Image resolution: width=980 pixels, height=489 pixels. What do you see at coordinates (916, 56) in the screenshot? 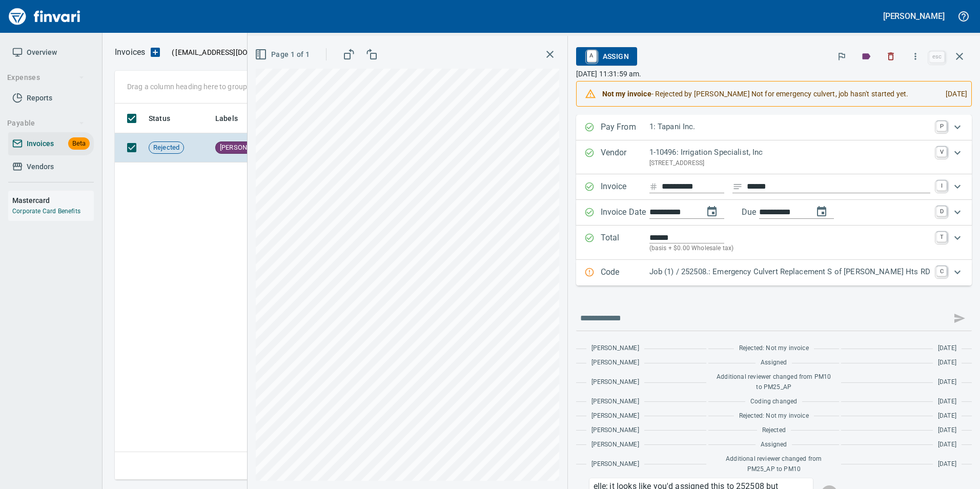
I see `button: More` at bounding box center [916, 56].